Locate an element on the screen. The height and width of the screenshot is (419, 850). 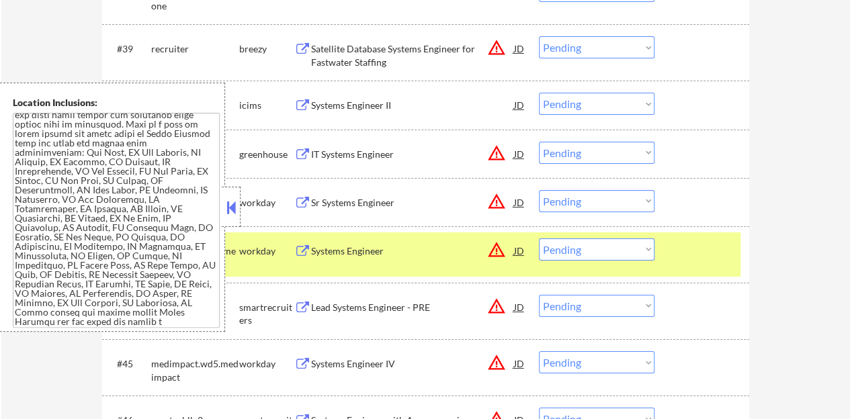
div: Systems Engineer is located at coordinates (413, 251).